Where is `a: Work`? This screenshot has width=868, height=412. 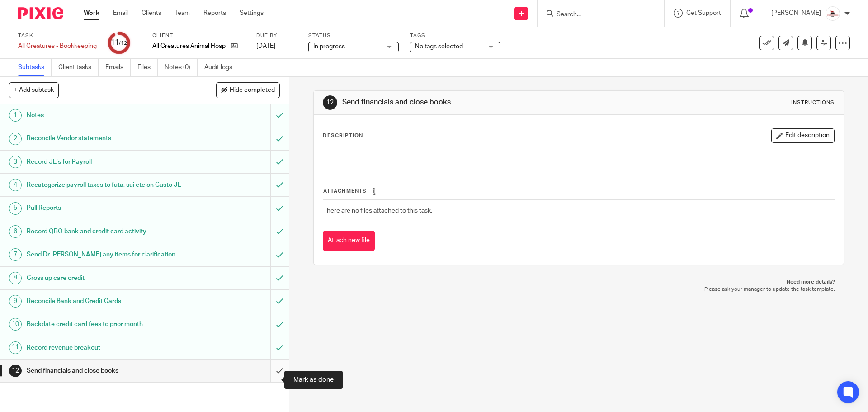
a: Work is located at coordinates (91, 13).